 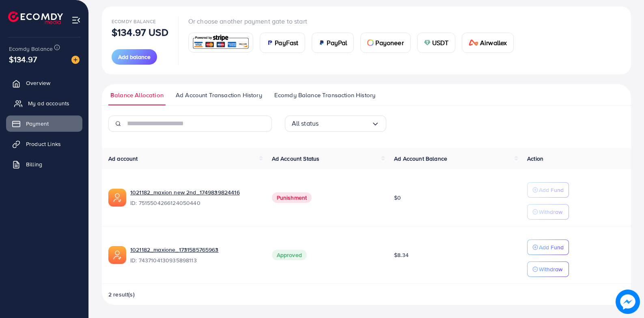 I want to click on a: My ad accounts, so click(x=44, y=103).